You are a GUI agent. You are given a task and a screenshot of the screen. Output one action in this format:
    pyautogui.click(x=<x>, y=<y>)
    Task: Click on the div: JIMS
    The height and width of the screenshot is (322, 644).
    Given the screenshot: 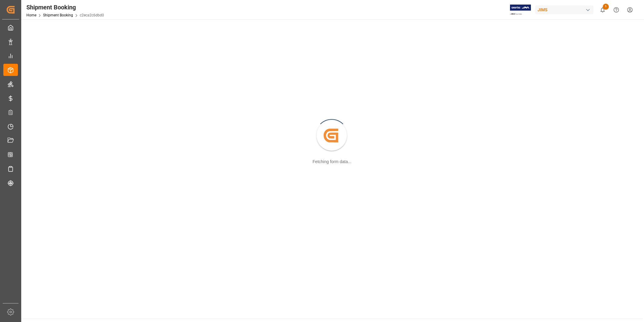 What is the action you would take?
    pyautogui.click(x=564, y=10)
    